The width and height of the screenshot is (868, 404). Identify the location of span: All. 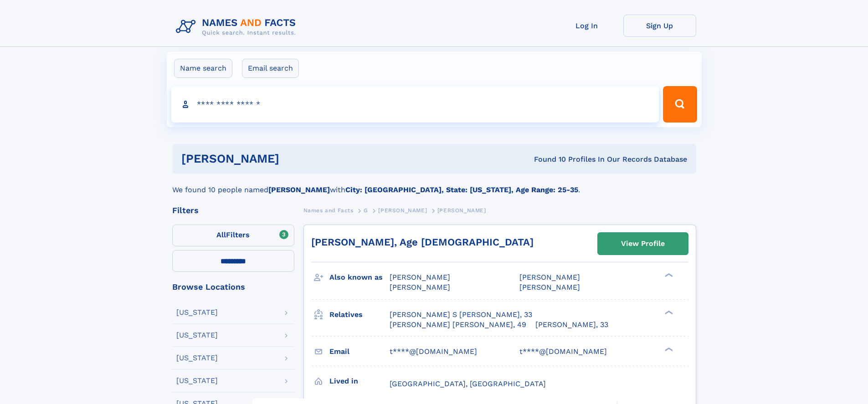
(221, 234).